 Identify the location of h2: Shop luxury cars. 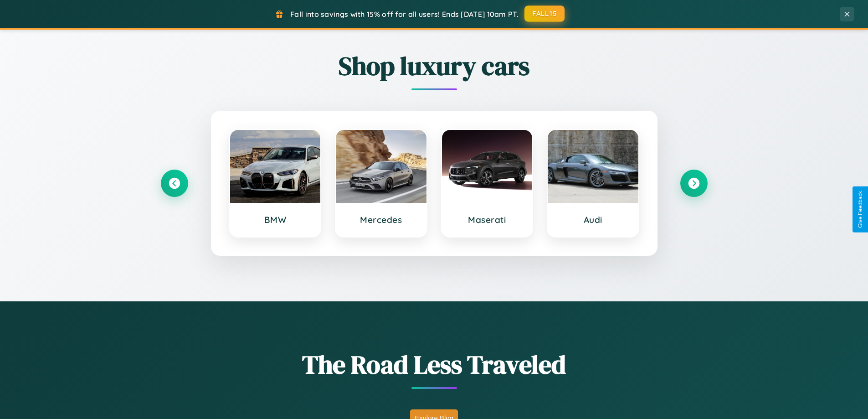
(434, 65).